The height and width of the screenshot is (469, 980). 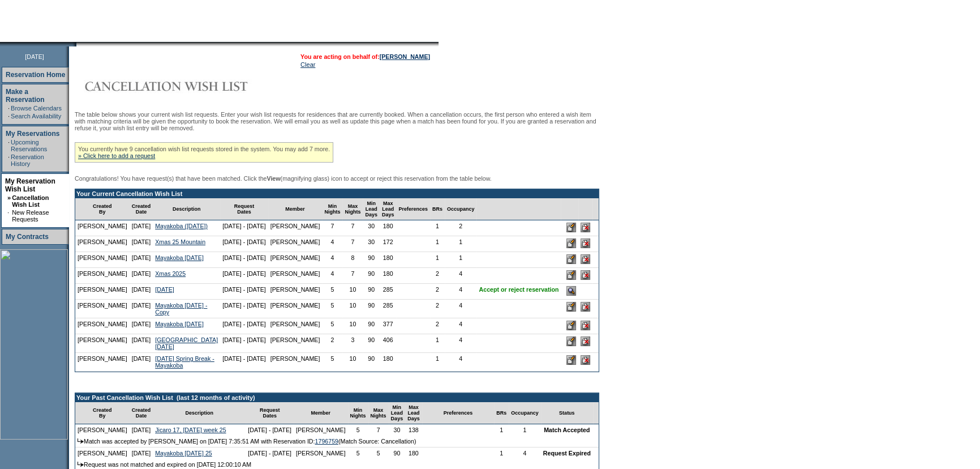 What do you see at coordinates (337, 397) in the screenshot?
I see `td: Your Past Cancellation Wish List (last 12 months of activity)` at bounding box center [337, 397].